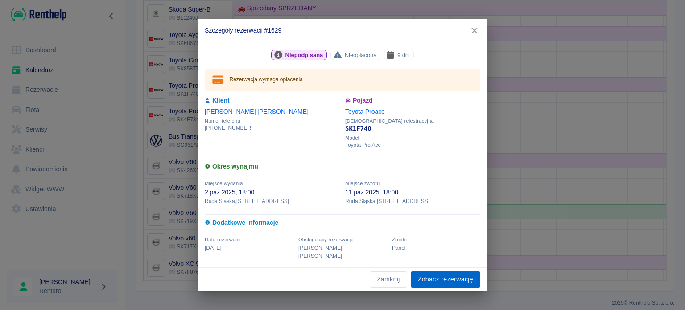 The image size is (685, 310). Describe the element at coordinates (343, 166) in the screenshot. I see `h6: Okres wynajmu` at that location.